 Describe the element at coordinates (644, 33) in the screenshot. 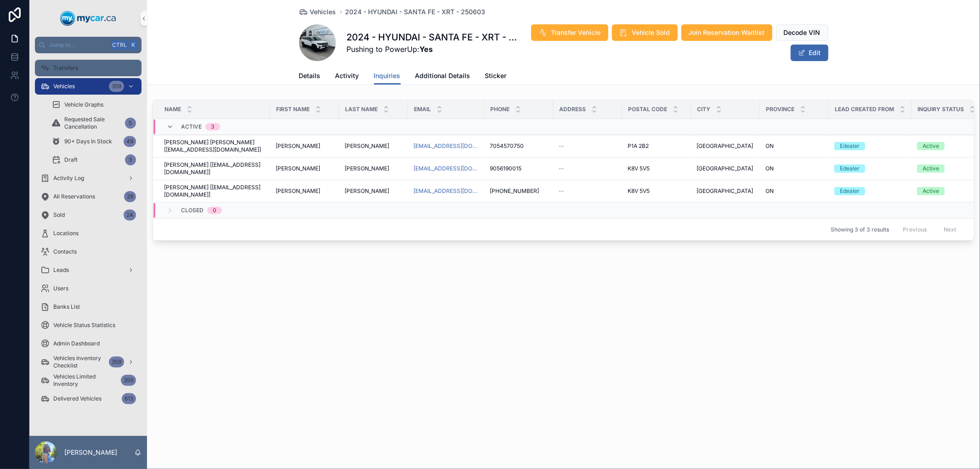

I see `button: Vehicle Sold` at that location.